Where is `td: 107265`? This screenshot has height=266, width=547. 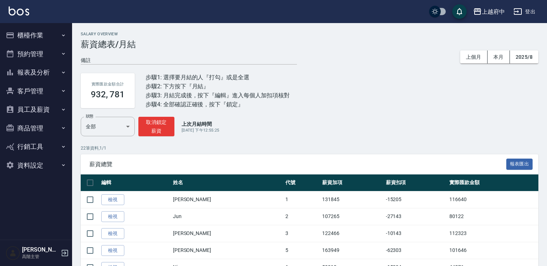
td: 107265 is located at coordinates (352, 216).